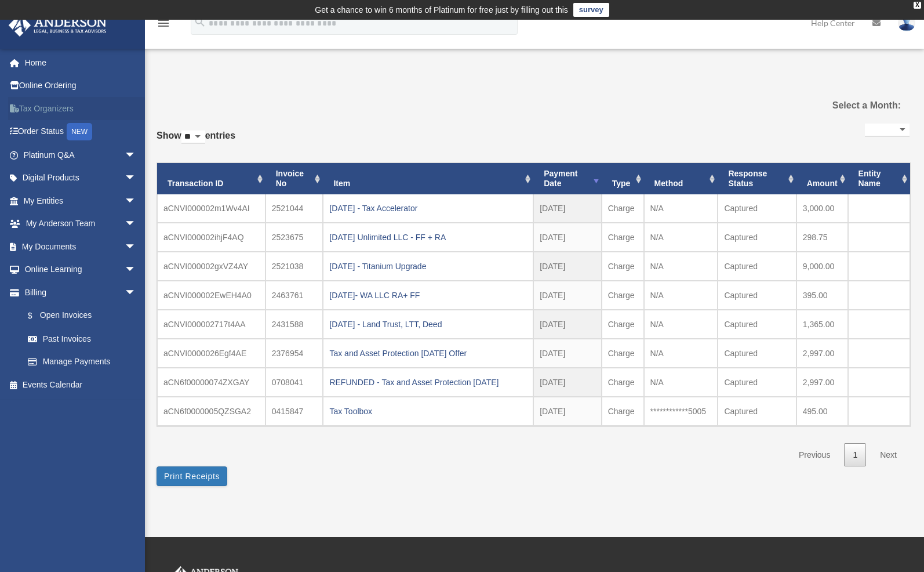  What do you see at coordinates (85, 315) in the screenshot?
I see `a: $Open Invoices` at bounding box center [85, 315].